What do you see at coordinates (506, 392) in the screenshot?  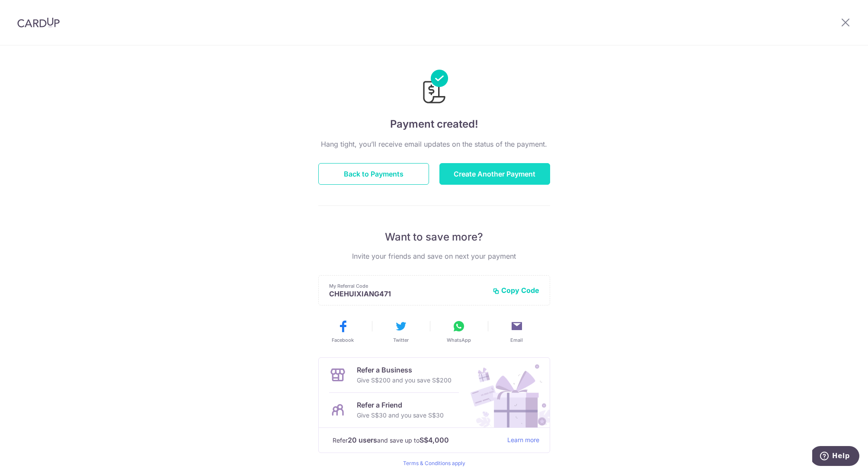 I see `img: Refer` at bounding box center [506, 392].